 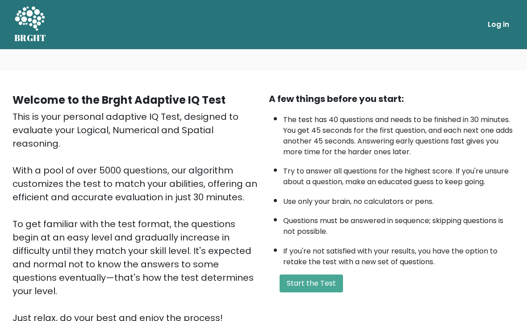 I want to click on a: BRGHT, so click(x=30, y=25).